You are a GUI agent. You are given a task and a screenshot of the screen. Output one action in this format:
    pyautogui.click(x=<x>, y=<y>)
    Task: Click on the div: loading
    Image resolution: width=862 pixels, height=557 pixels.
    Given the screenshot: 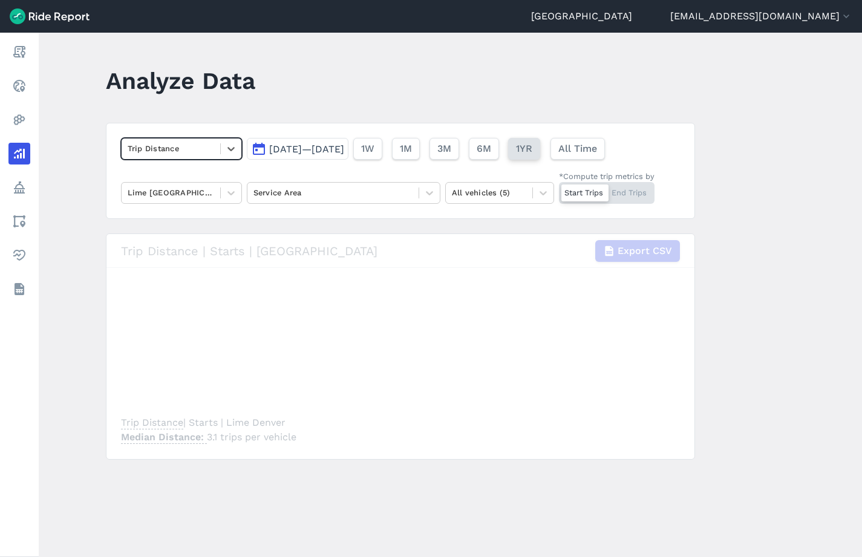 What is the action you would take?
    pyautogui.click(x=400, y=347)
    